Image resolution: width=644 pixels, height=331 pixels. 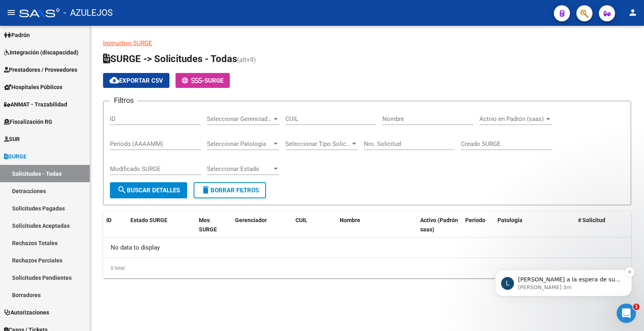 What do you see at coordinates (87, 68) in the screenshot?
I see `p: Message from Ludmila, sent Hace 3m` at bounding box center [87, 68].